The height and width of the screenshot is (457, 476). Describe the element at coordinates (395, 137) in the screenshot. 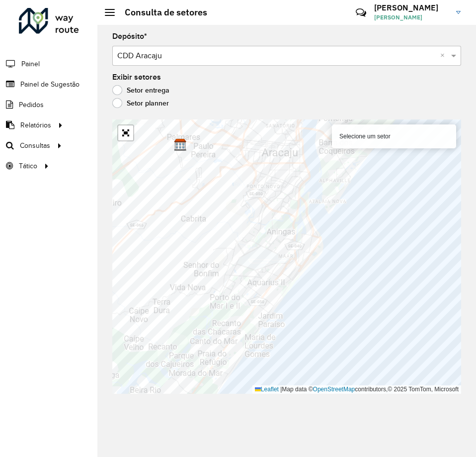

I see `div: Selecione um setor` at that location.